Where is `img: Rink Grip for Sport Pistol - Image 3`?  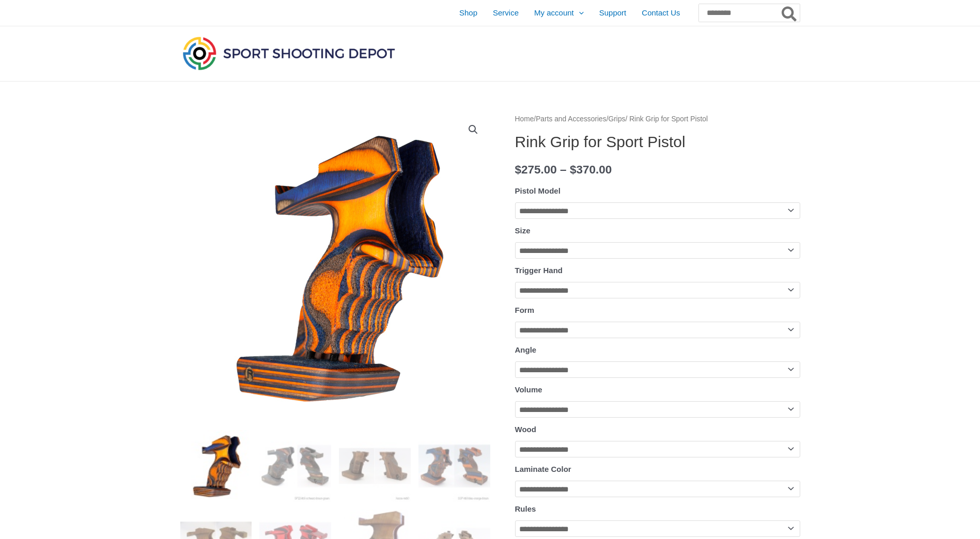 img: Rink Grip for Sport Pistol - Image 3 is located at coordinates (374, 466).